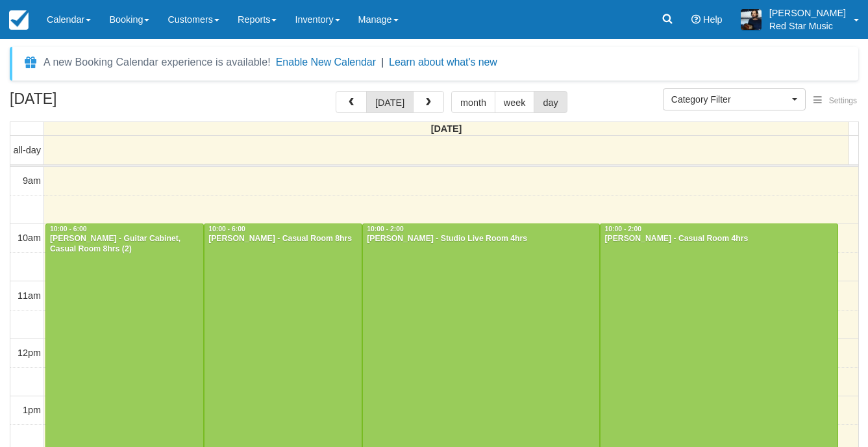 The height and width of the screenshot is (447, 868). What do you see at coordinates (515, 102) in the screenshot?
I see `button: week` at bounding box center [515, 102].